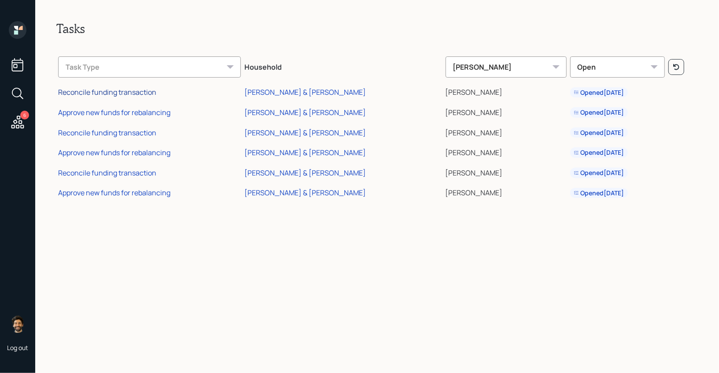 Image resolution: width=719 pixels, height=373 pixels. Describe the element at coordinates (25, 115) in the screenshot. I see `div: 6` at that location.